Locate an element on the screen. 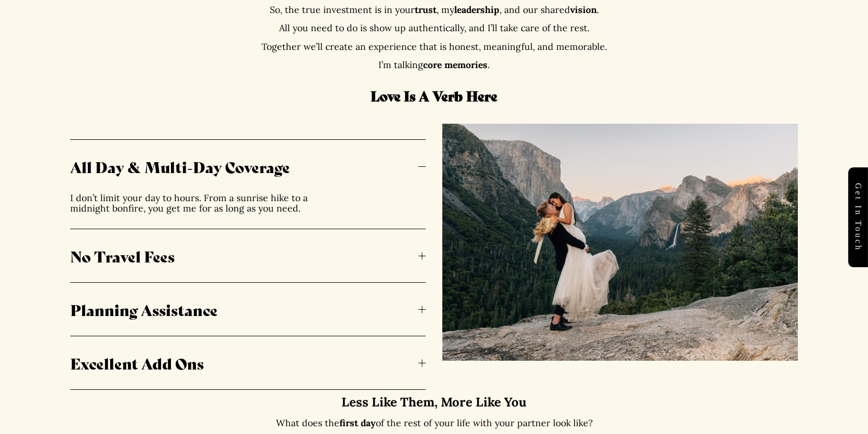 The height and width of the screenshot is (434, 868). strong: leadership is located at coordinates (477, 10).